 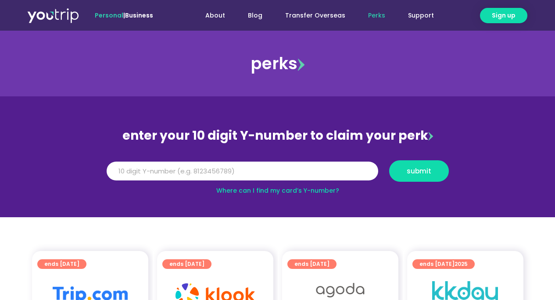 What do you see at coordinates (255, 15) in the screenshot?
I see `a: Blog` at bounding box center [255, 15].